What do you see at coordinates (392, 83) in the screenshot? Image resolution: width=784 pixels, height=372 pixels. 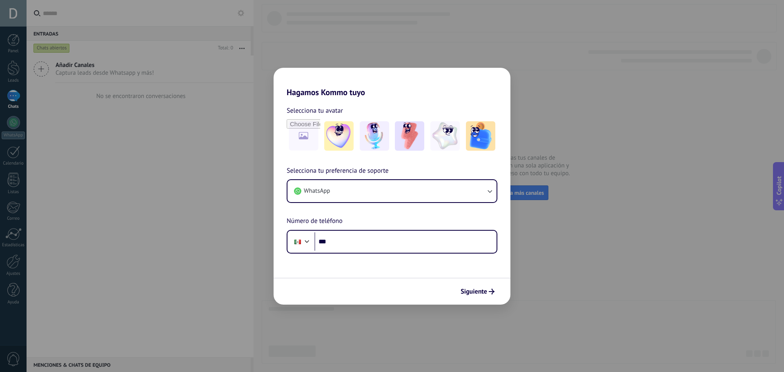 I see `h2: Hagamos Kommo tuyo` at bounding box center [392, 83].